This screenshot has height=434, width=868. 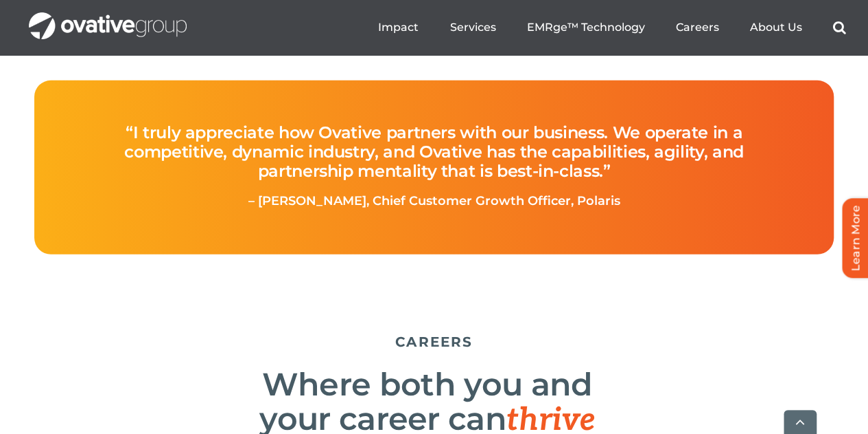 What do you see at coordinates (585, 28) in the screenshot?
I see `a: EMRge™ Technology` at bounding box center [585, 28].